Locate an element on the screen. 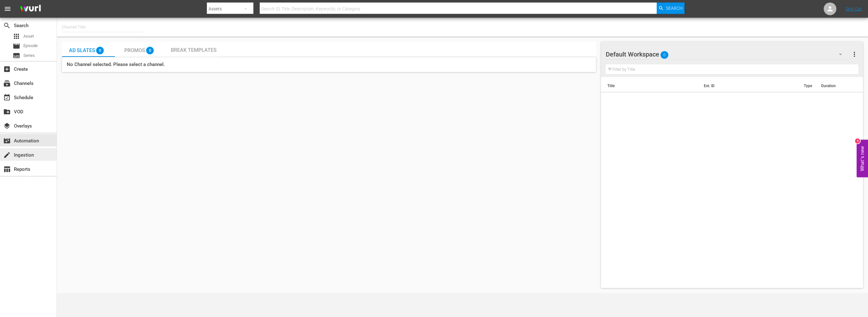 Image resolution: width=868 pixels, height=317 pixels. button: Promos 0 is located at coordinates (141, 50).